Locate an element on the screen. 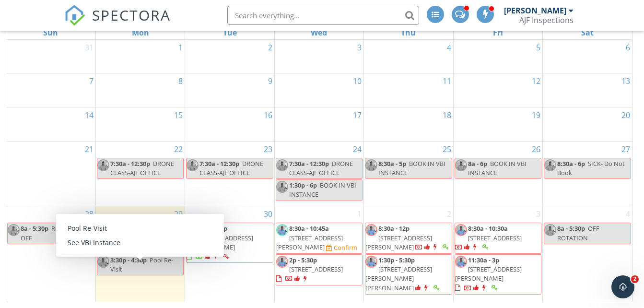  td: Go to September 29, 2025 is located at coordinates (140, 254).